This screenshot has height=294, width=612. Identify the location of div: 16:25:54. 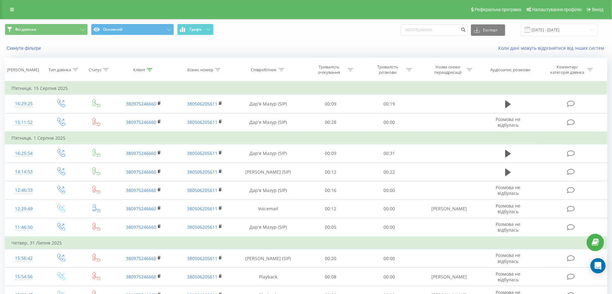
(24, 153).